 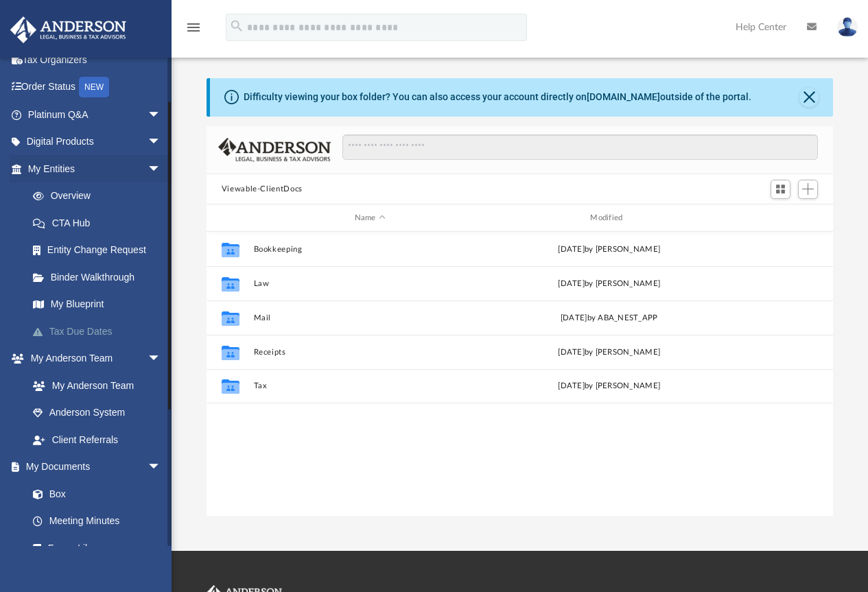 What do you see at coordinates (579, 148) in the screenshot?
I see `input: Search files and folders` at bounding box center [579, 148].